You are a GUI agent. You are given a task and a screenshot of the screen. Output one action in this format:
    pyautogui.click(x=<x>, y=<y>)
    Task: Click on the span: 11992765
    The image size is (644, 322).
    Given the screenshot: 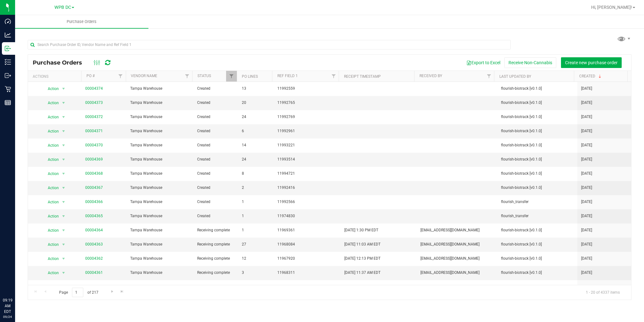 What is the action you would take?
    pyautogui.click(x=307, y=103)
    